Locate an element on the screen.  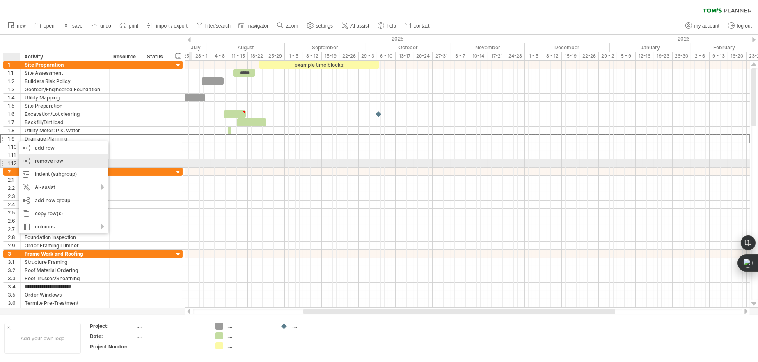
a: contact is located at coordinates (418, 26).